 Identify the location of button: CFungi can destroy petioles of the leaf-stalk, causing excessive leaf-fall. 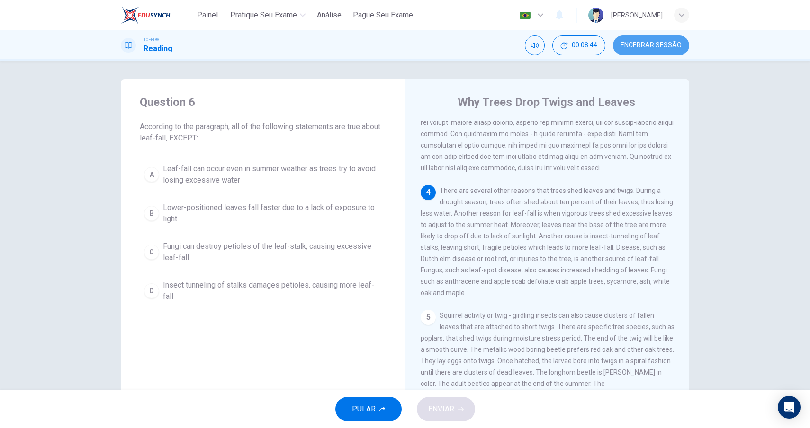
(263, 252).